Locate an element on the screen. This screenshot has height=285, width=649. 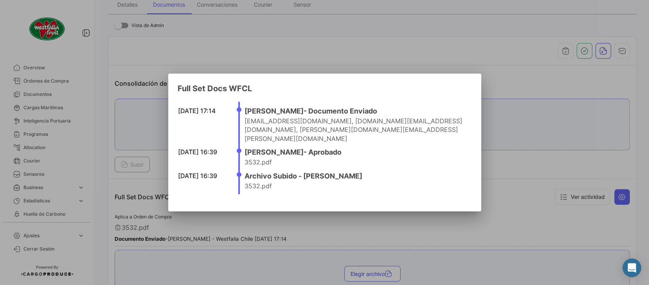
div: Abrir Intercom Messenger is located at coordinates (632, 268).